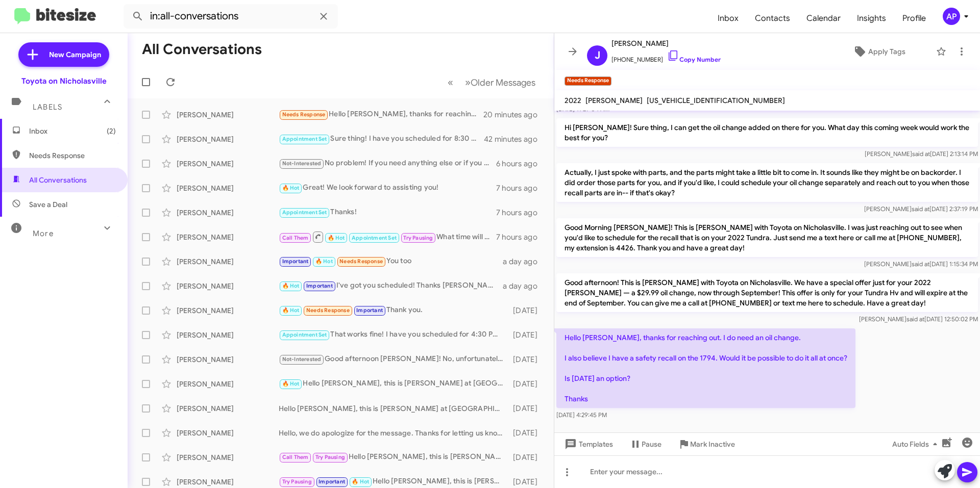 The image size is (980, 488). Describe the element at coordinates (952, 17) in the screenshot. I see `div: AP` at that location.